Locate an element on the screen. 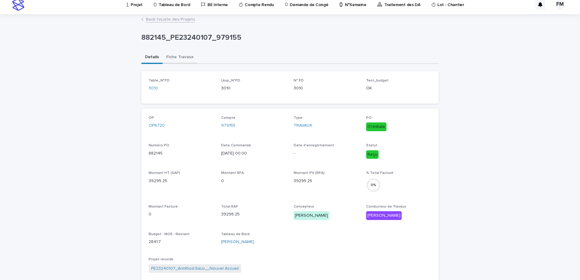  span: Statut is located at coordinates (372, 146).